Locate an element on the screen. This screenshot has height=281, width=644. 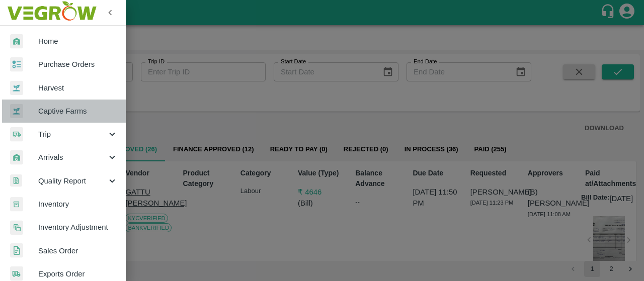
span: Exports Order is located at coordinates (78, 274).